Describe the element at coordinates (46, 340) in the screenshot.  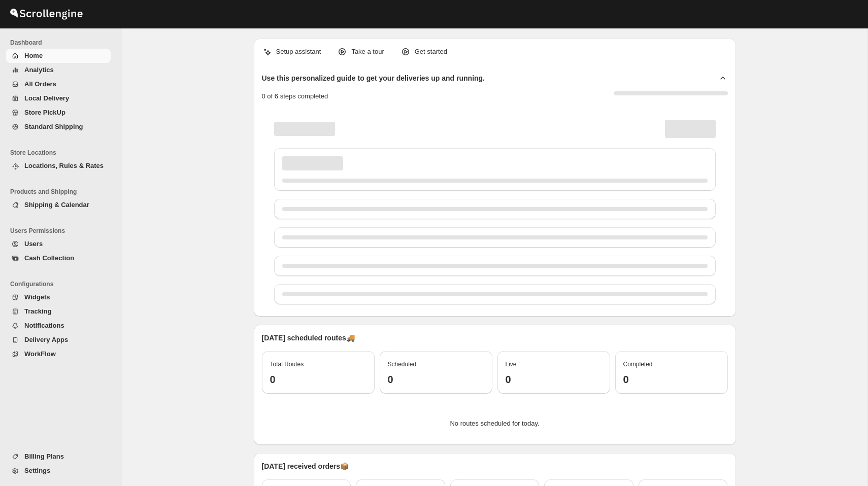
I see `span: Delivery Apps` at that location.